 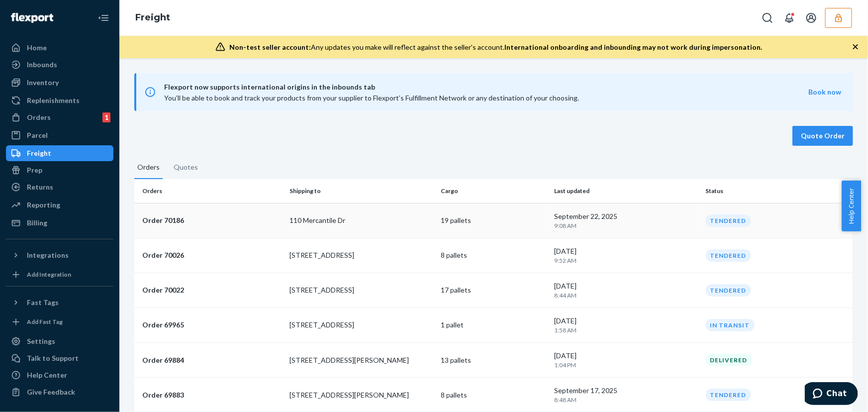 I want to click on p: 19 pallets, so click(x=494, y=220).